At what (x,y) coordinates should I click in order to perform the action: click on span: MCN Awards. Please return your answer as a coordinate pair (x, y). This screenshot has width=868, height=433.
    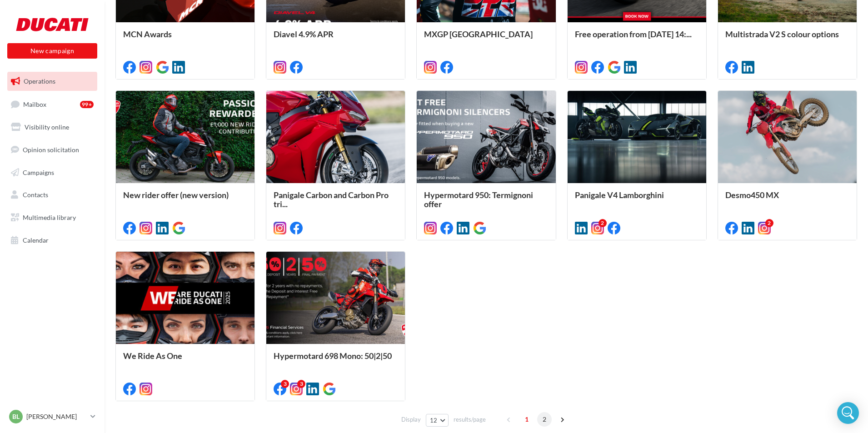
    Looking at the image, I should click on (147, 34).